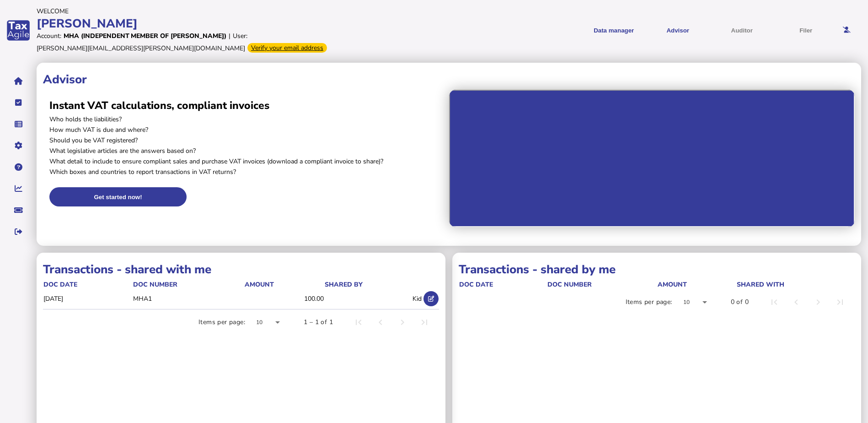 The width and height of the screenshot is (868, 423). I want to click on h1: Transactions - shared with me, so click(241, 269).